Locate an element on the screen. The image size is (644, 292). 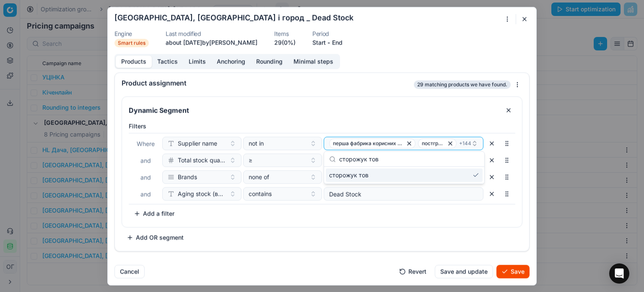
button: перша фабрика корисних товарів тд товпостгрупп тов+144 is located at coordinates (404, 143).